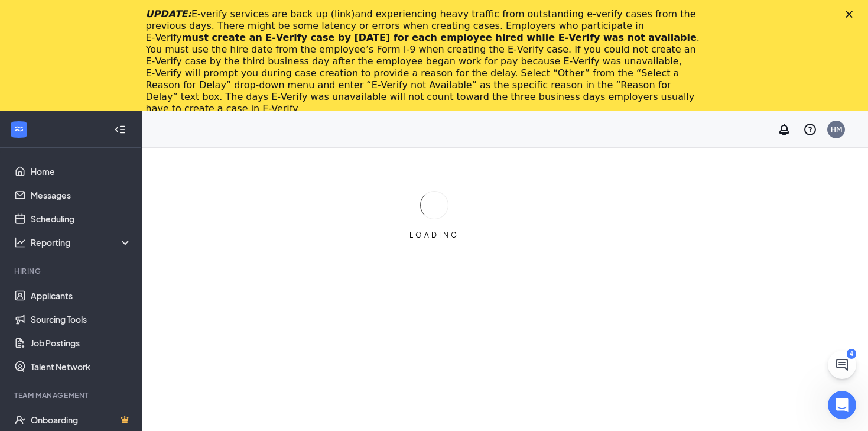  I want to click on a: Sourcing Tools, so click(81, 319).